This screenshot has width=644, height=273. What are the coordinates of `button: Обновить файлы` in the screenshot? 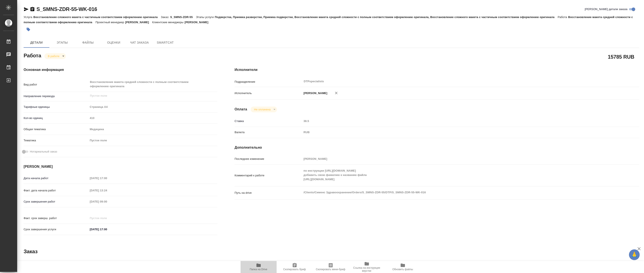 It's located at (403, 267).